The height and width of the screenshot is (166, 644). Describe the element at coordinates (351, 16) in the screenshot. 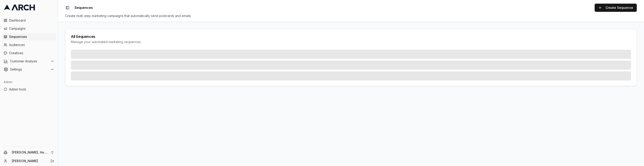

I see `div: Create multi-step marketing campaigns that automatically send postcards and emails` at that location.